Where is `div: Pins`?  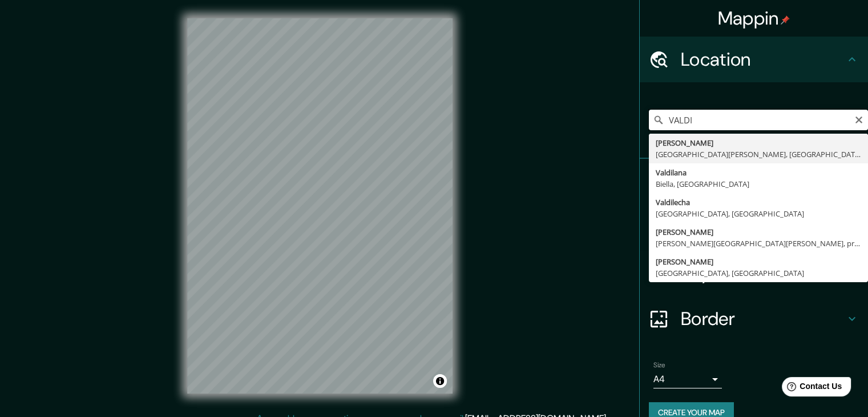 div: Pins is located at coordinates (754, 181).